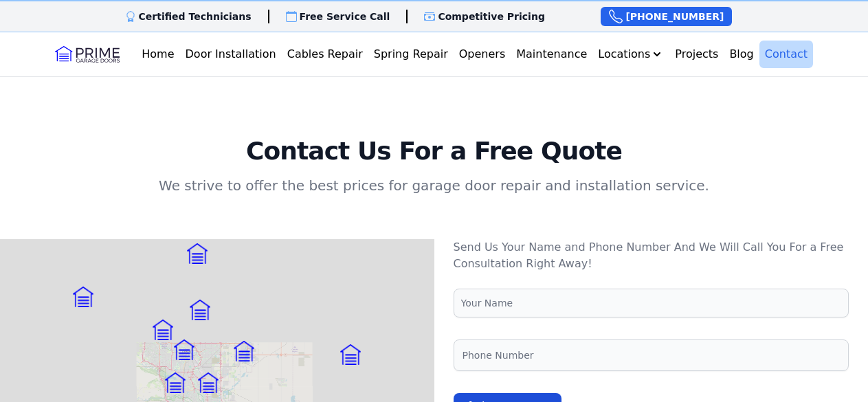  Describe the element at coordinates (231, 54) in the screenshot. I see `a: Door Installation` at that location.